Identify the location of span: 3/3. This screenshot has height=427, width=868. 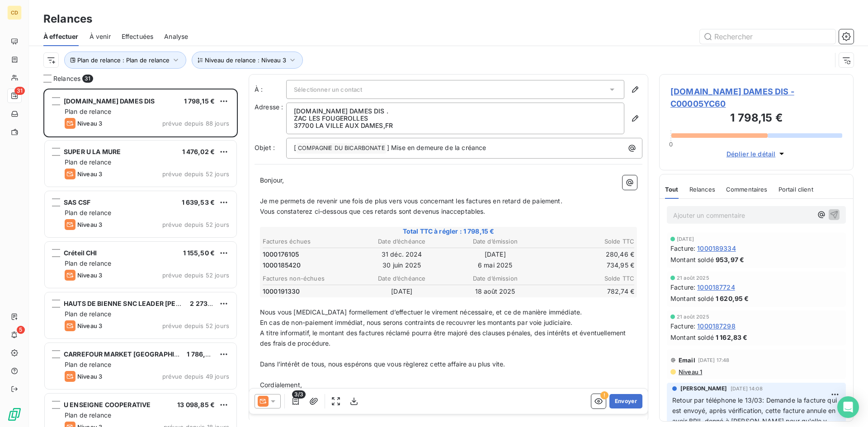
(298, 394).